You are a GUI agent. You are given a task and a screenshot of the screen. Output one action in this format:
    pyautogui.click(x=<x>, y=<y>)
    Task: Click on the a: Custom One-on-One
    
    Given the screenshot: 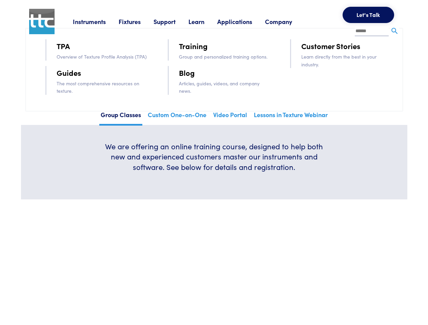 What is the action you would take?
    pyautogui.click(x=177, y=117)
    